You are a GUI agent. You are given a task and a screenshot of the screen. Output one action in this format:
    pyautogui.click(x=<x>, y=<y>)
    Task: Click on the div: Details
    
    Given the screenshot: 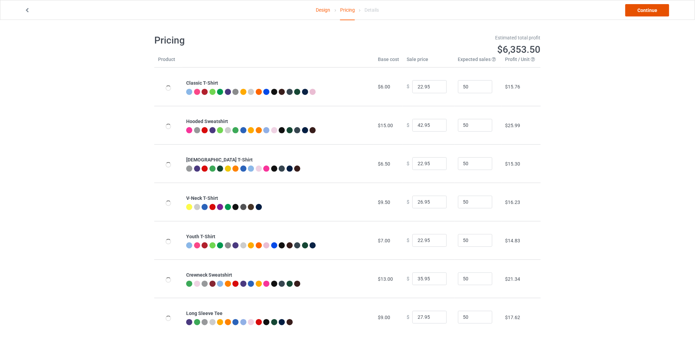 What is the action you would take?
    pyautogui.click(x=371, y=10)
    